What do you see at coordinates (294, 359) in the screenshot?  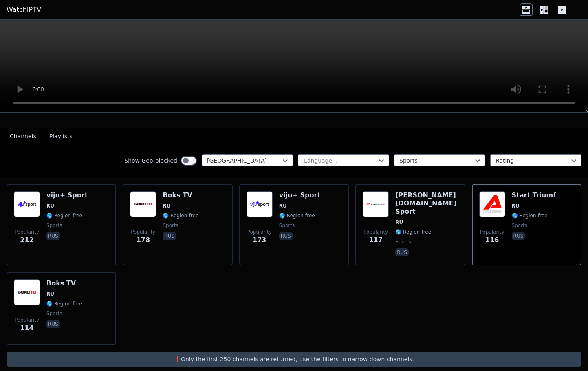 I see `p: ❗️Only the first 250 channels are returned, use the filters to narrow down channels.` at bounding box center [294, 359].